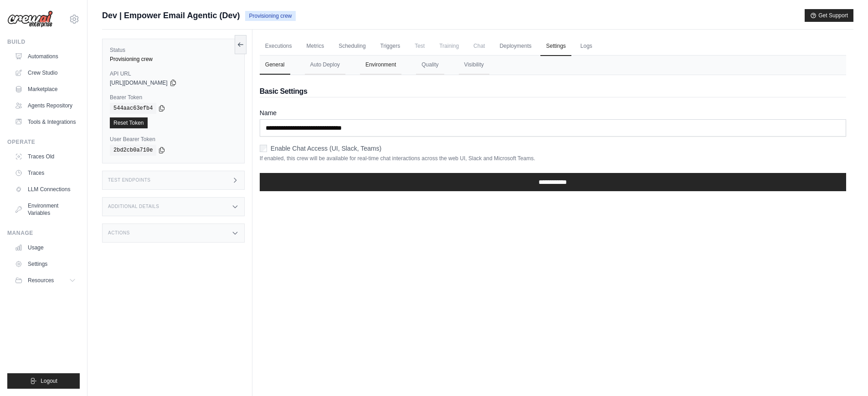 This screenshot has width=868, height=396. Describe the element at coordinates (479, 46) in the screenshot. I see `span: Chat is not available until the deployment is complete` at that location.